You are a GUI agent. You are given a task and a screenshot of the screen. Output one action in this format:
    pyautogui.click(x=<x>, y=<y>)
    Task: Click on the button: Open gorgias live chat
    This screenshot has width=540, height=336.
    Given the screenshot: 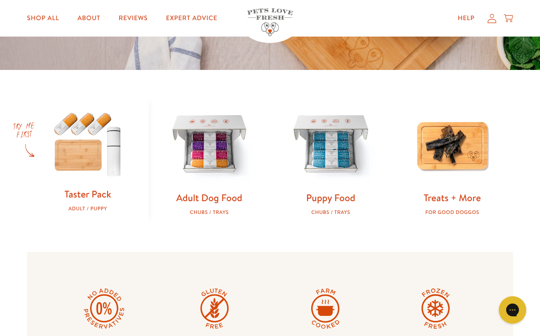 What is the action you would take?
    pyautogui.click(x=18, y=17)
    